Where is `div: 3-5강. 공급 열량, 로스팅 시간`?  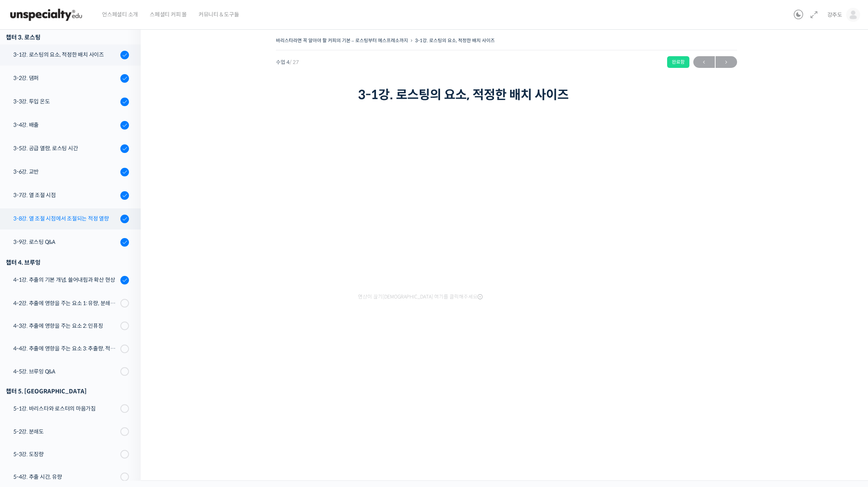 div: 3-5강. 공급 열량, 로스팅 시간 is located at coordinates (66, 148).